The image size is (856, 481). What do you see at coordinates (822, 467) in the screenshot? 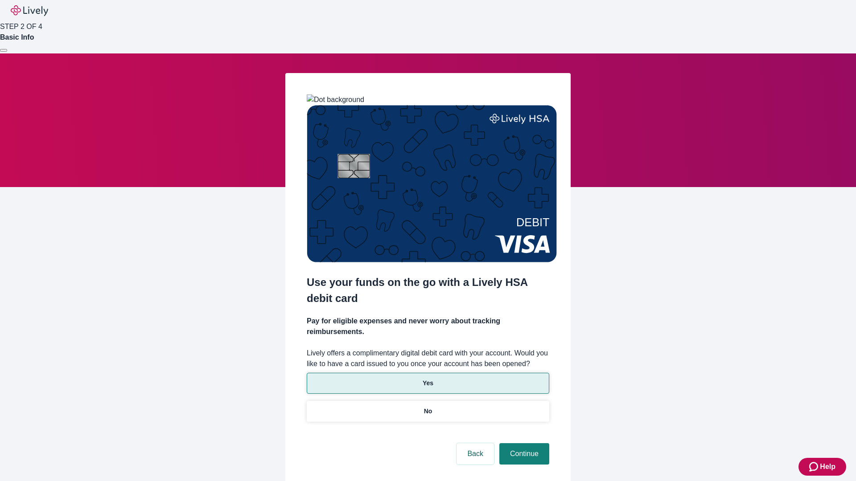
I see `button: Zendesk support iconHelp` at bounding box center [822, 467].